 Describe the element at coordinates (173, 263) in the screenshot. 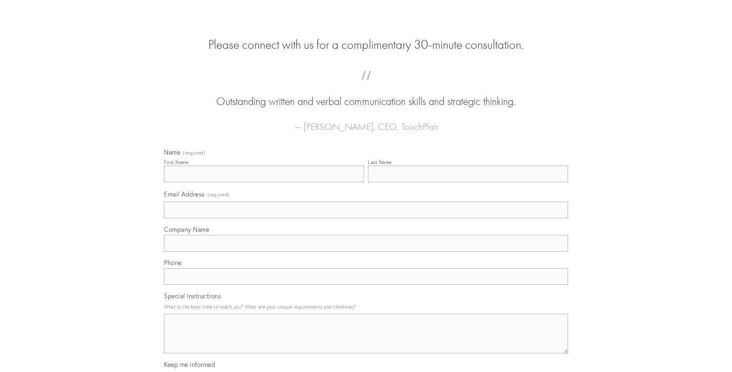

I see `span: Phone` at that location.